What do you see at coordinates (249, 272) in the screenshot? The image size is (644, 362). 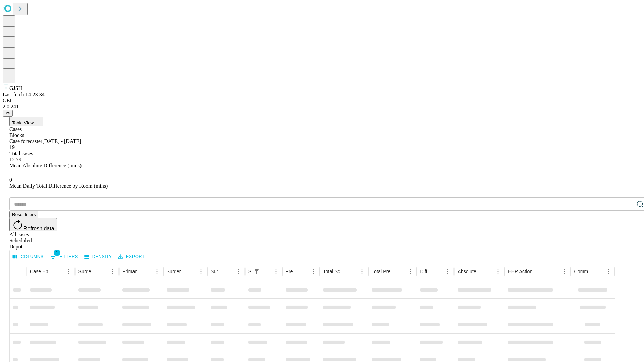 I see `div: Scheduled In Room Duration` at bounding box center [249, 272].